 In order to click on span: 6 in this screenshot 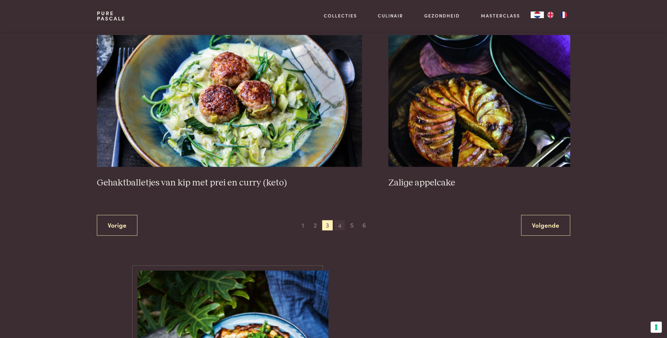, I will do `click(364, 225)`.